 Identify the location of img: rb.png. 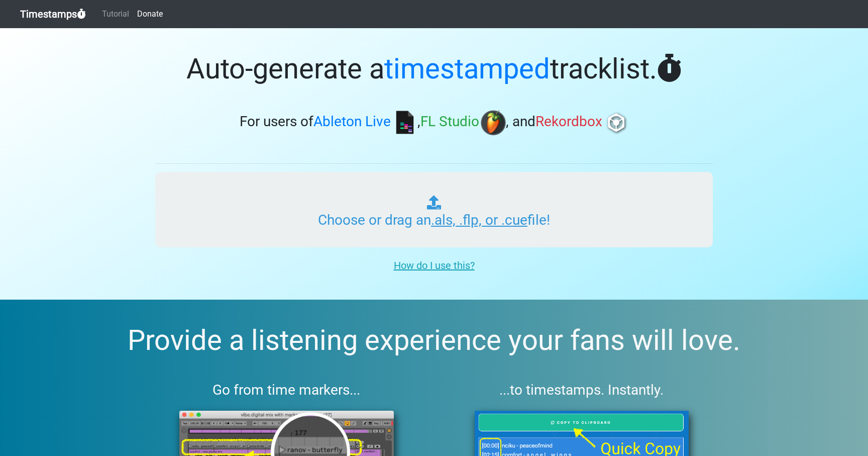
(616, 122).